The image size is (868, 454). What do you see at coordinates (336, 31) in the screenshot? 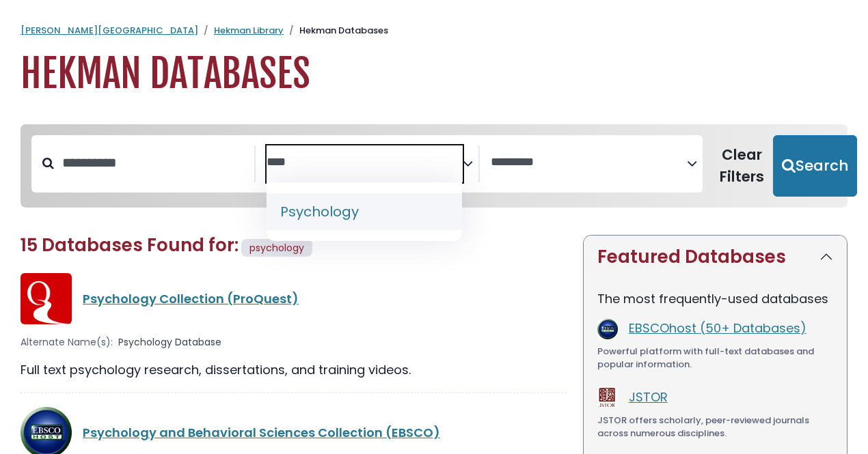
I see `li: Hekman Databases` at bounding box center [336, 31].